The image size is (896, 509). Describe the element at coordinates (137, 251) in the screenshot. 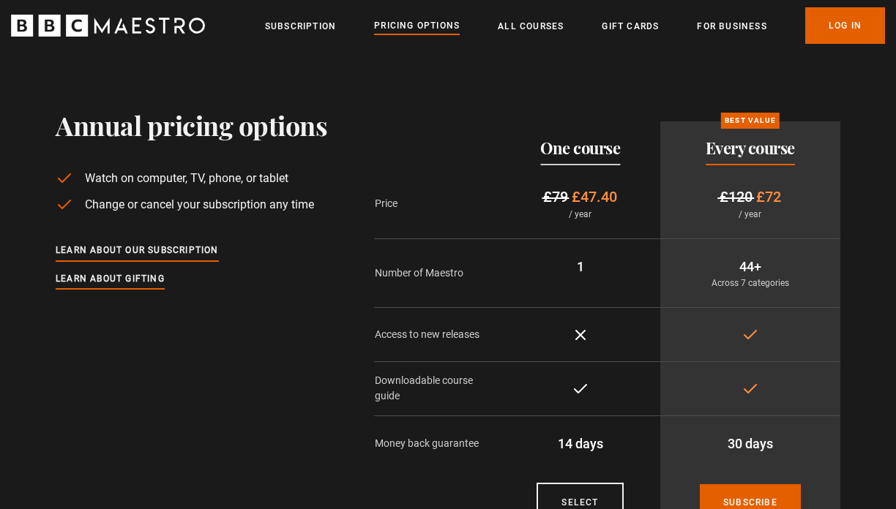

I see `a: Learn about our subscription` at that location.